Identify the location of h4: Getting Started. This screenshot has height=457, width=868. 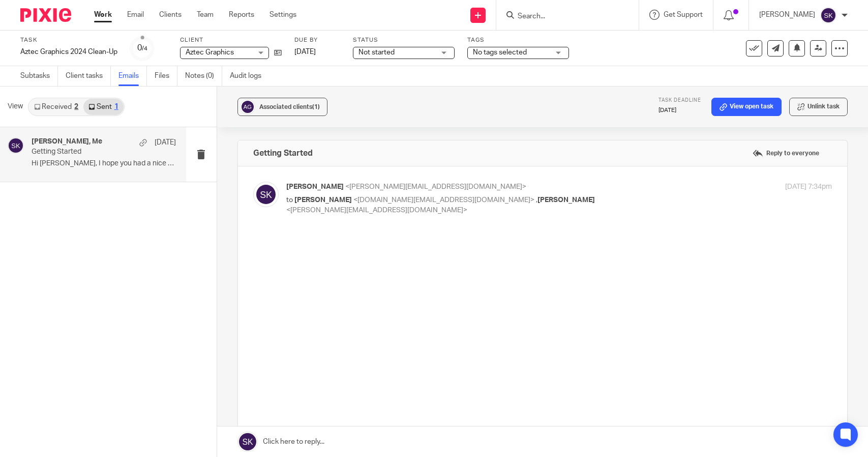
(283, 153).